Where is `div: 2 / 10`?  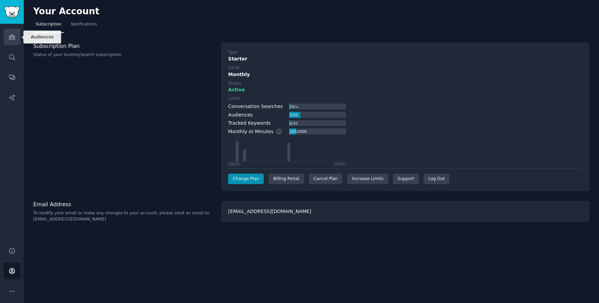 div: 2 / 10 is located at coordinates (293, 115).